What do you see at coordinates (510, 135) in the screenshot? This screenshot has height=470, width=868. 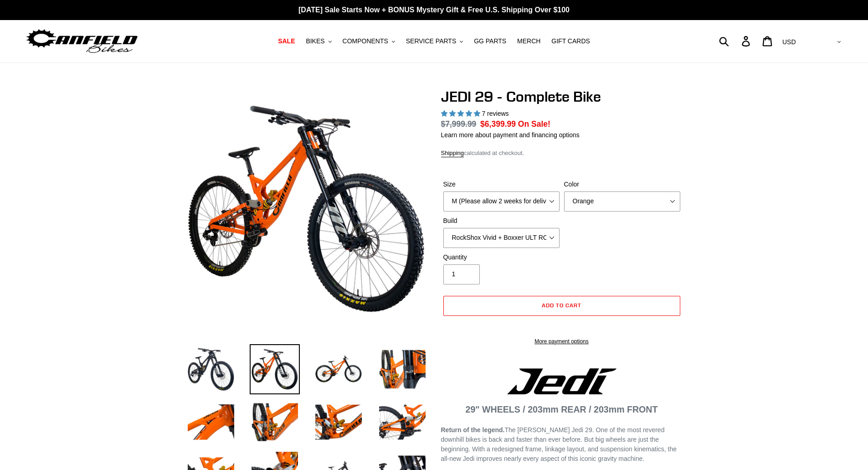 I see `a: Learn more about payment and financing options` at bounding box center [510, 135].